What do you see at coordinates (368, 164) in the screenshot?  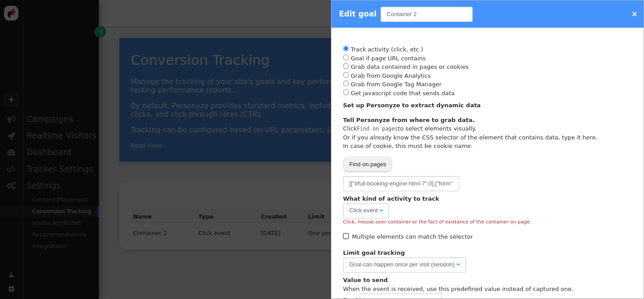 I see `button: Find on pages` at bounding box center [368, 164].